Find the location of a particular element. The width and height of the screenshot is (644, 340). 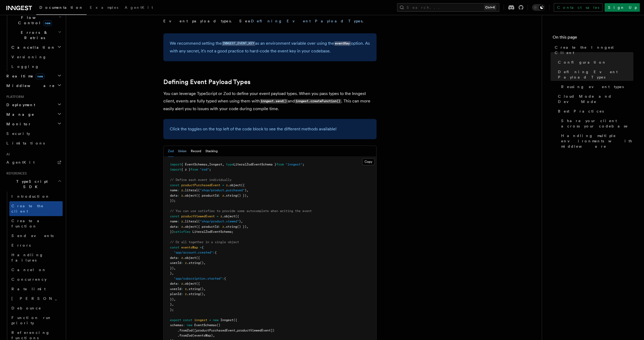

span: "shop/product.viewed" is located at coordinates (219, 222).